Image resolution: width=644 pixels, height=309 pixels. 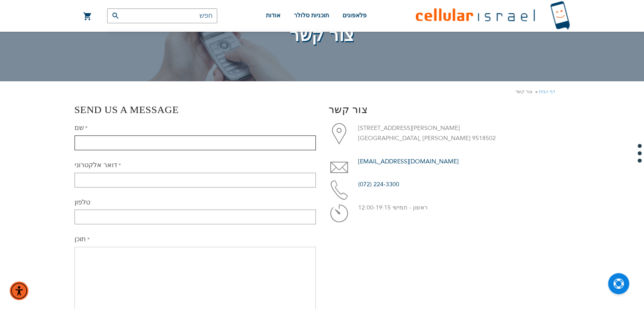 I want to click on div: תפריט נגישות, so click(x=19, y=291).